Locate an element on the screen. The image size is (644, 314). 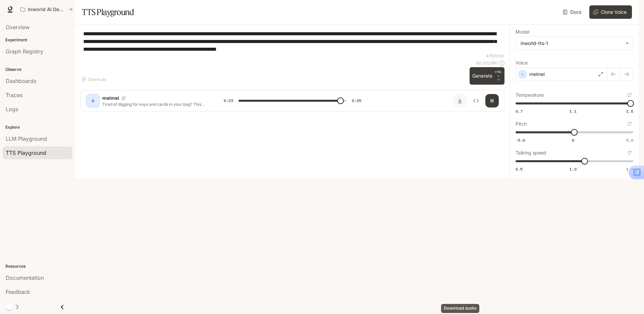
span: 0.5 is located at coordinates (519, 169).